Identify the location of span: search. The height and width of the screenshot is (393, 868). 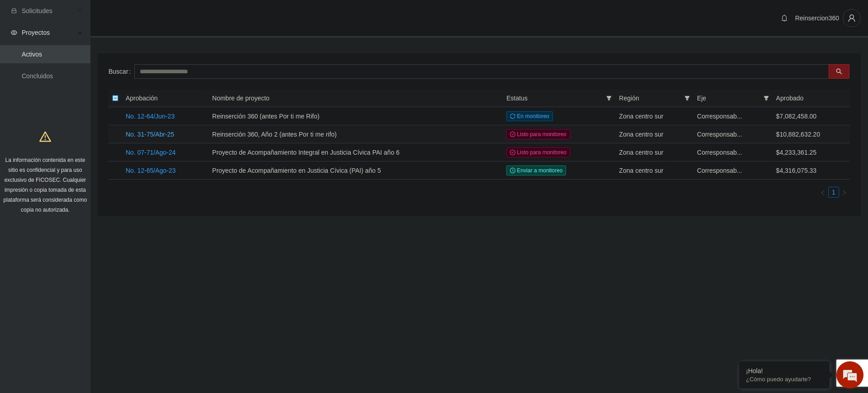
(839, 72).